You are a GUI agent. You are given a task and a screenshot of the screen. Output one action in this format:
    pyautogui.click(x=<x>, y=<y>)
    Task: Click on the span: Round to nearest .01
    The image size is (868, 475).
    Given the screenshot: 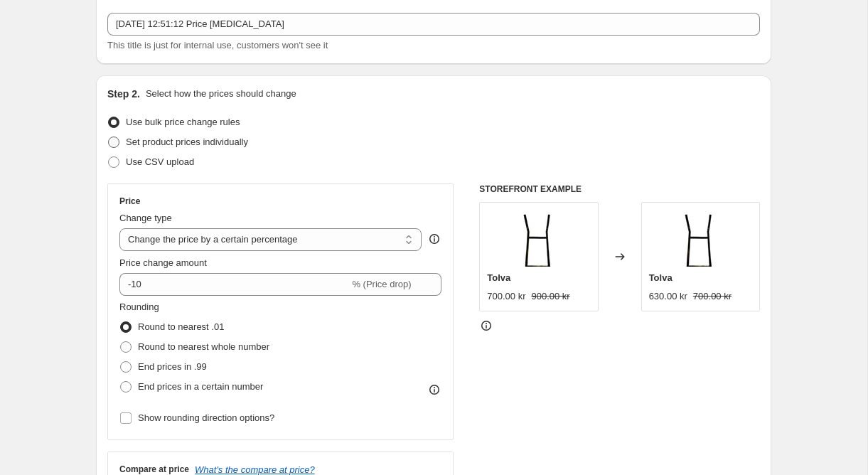 What is the action you would take?
    pyautogui.click(x=180, y=326)
    